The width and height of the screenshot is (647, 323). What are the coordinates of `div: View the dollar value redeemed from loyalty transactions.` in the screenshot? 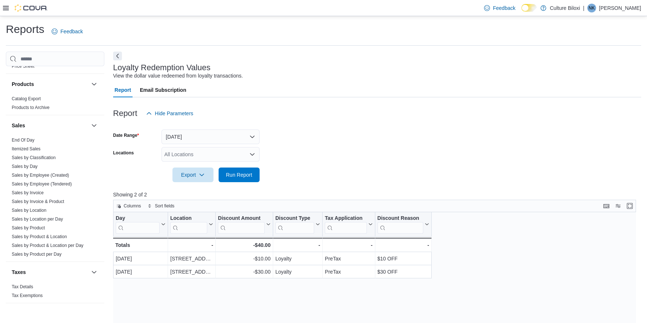 It's located at (178, 76).